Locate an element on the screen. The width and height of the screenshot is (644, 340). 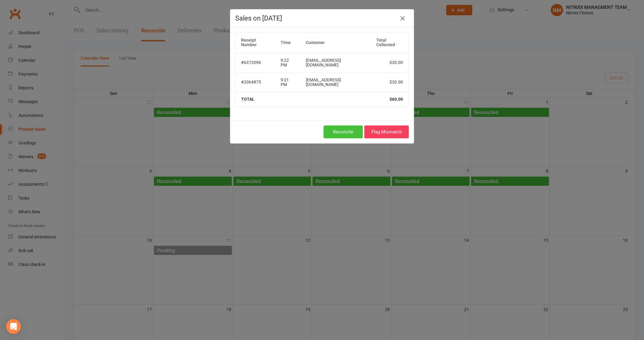
td: #2064875 is located at coordinates (255, 82).